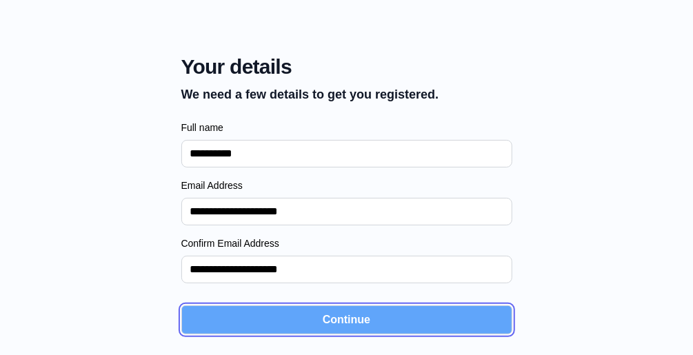 The height and width of the screenshot is (355, 693). What do you see at coordinates (347, 128) in the screenshot?
I see `label: Full name` at bounding box center [347, 128].